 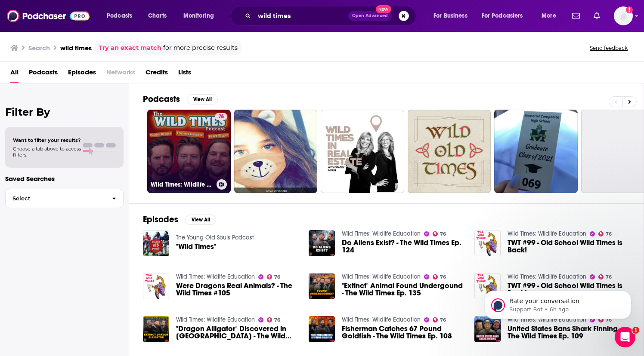 I want to click on a: Credits, so click(x=157, y=74).